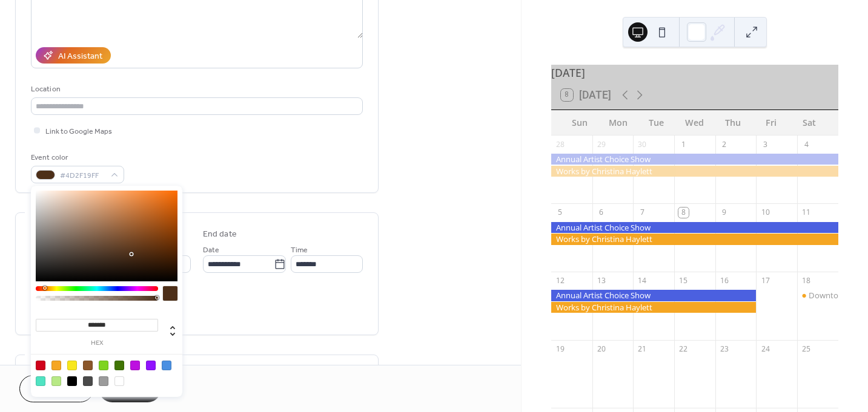 This screenshot has width=868, height=412. What do you see at coordinates (88, 366) in the screenshot?
I see `div: #8B572A` at bounding box center [88, 366].